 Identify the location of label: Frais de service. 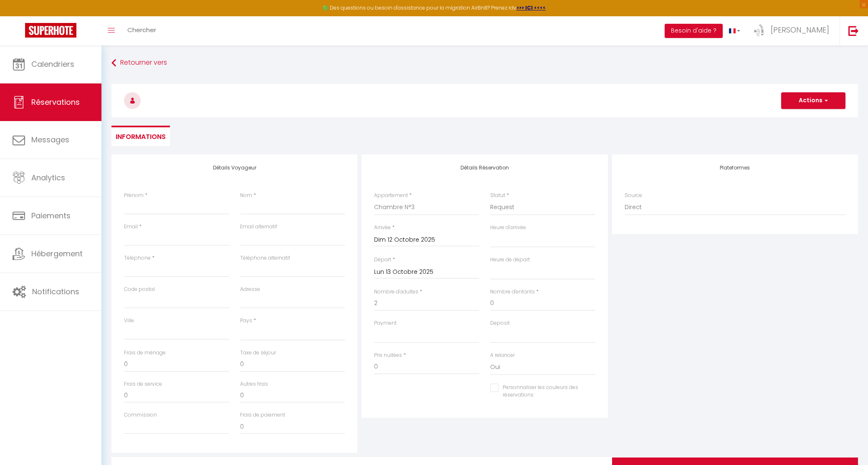
(143, 384).